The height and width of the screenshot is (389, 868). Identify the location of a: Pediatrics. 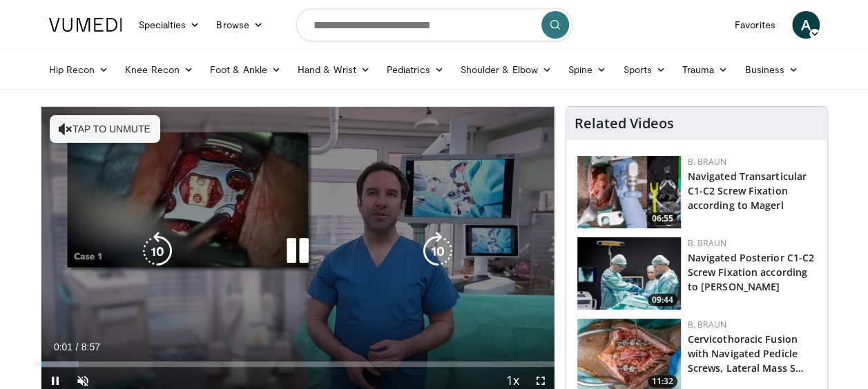
(415, 70).